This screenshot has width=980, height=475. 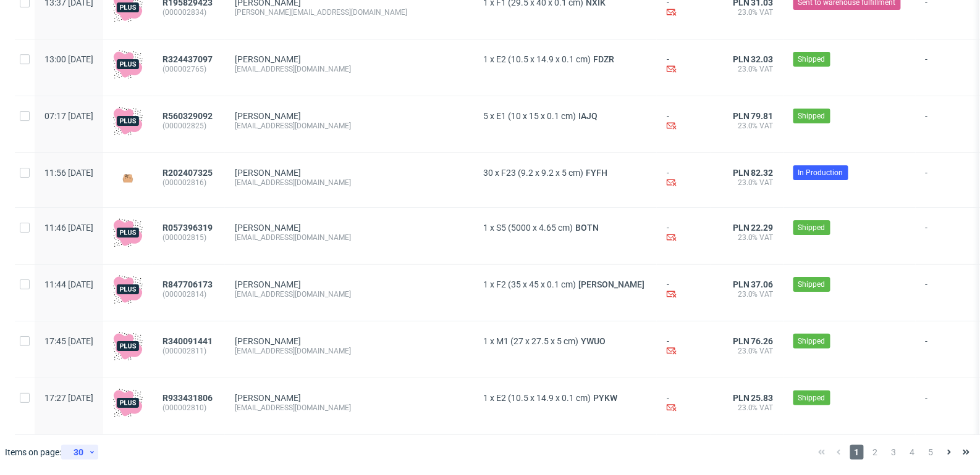 What do you see at coordinates (593, 341) in the screenshot?
I see `span: YWUO` at bounding box center [593, 341].